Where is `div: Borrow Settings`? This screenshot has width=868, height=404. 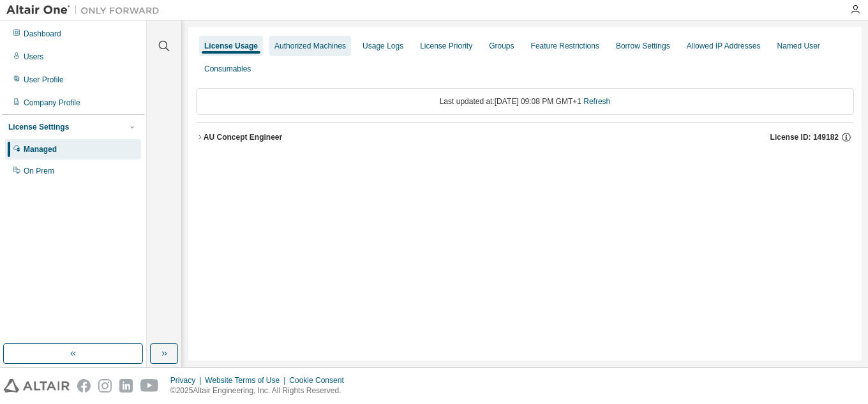
div: Borrow Settings is located at coordinates (643, 46).